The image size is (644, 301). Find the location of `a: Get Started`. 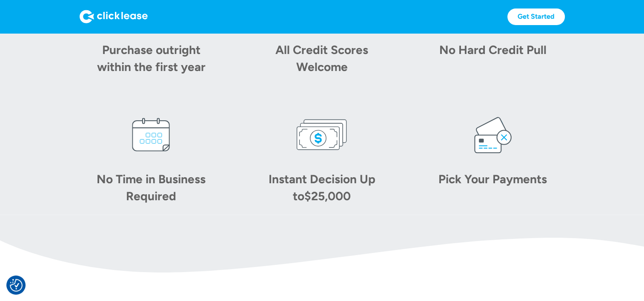

a: Get Started is located at coordinates (536, 17).